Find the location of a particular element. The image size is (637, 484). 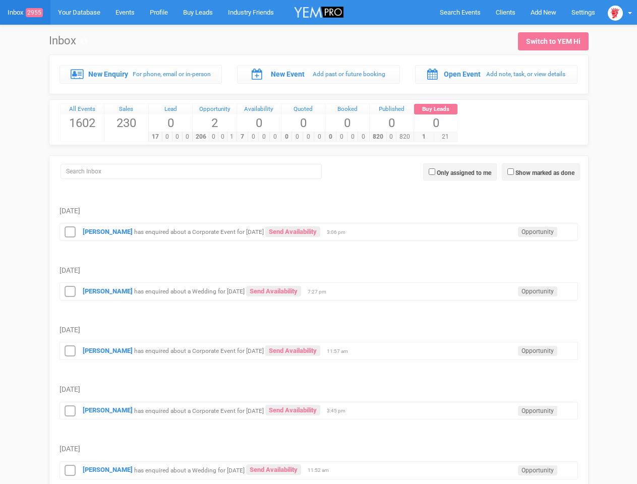

div: Availability is located at coordinates (259, 109).